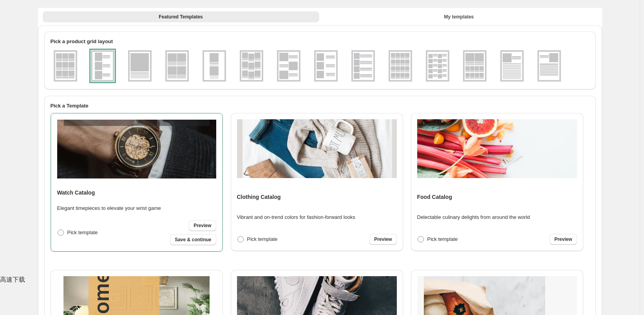 This screenshot has height=315, width=644. I want to click on p: Elegant timepieces to elevate your wrist game, so click(109, 208).